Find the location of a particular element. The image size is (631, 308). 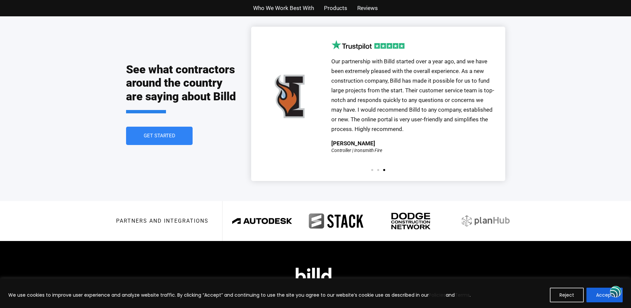

span: Products is located at coordinates (336, 8).